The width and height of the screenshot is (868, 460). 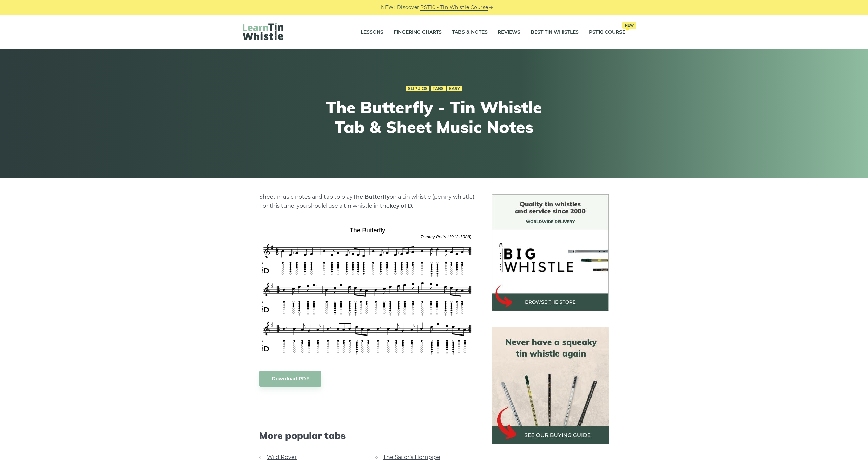 What do you see at coordinates (434, 117) in the screenshot?
I see `h1: The Butterfly - Tin Whistle Tab & Sheet Music Notes` at bounding box center [434, 117].